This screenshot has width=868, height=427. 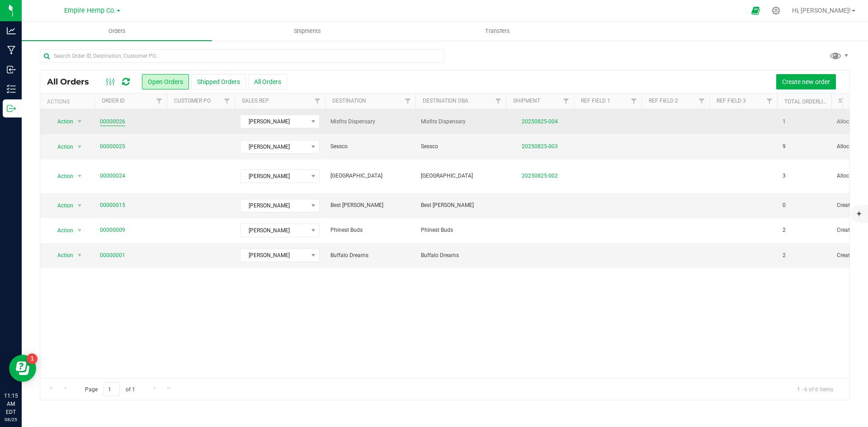 I want to click on a: 00000024, so click(x=112, y=176).